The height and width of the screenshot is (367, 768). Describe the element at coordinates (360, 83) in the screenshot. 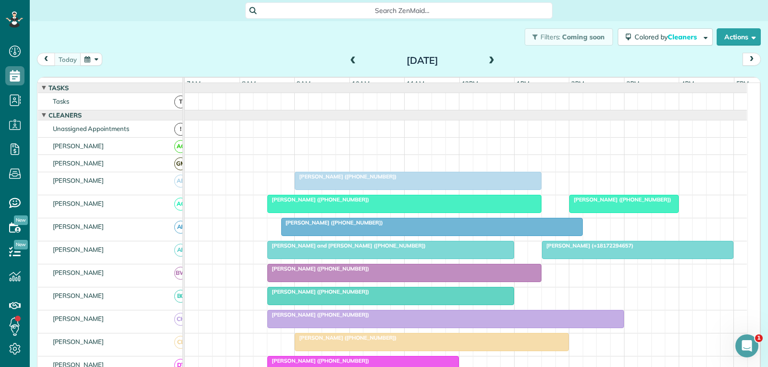

I see `span: 10am` at that location.